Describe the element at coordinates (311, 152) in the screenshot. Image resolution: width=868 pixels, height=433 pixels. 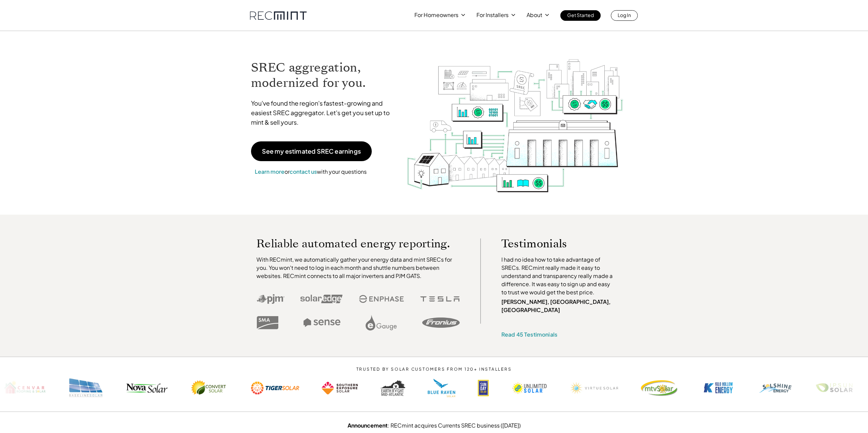
I see `p: See my estimated SREC earnings` at that location.